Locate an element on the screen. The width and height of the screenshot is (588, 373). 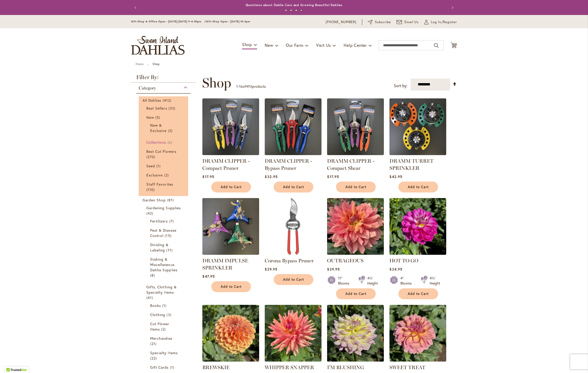
span: Email Us is located at coordinates (412, 22).